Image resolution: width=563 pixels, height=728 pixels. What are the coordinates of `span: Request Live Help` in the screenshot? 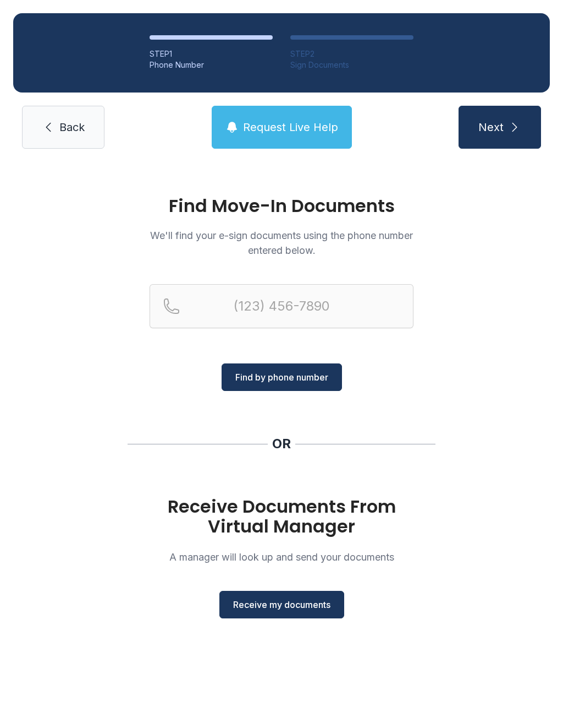 It's located at (291, 127).